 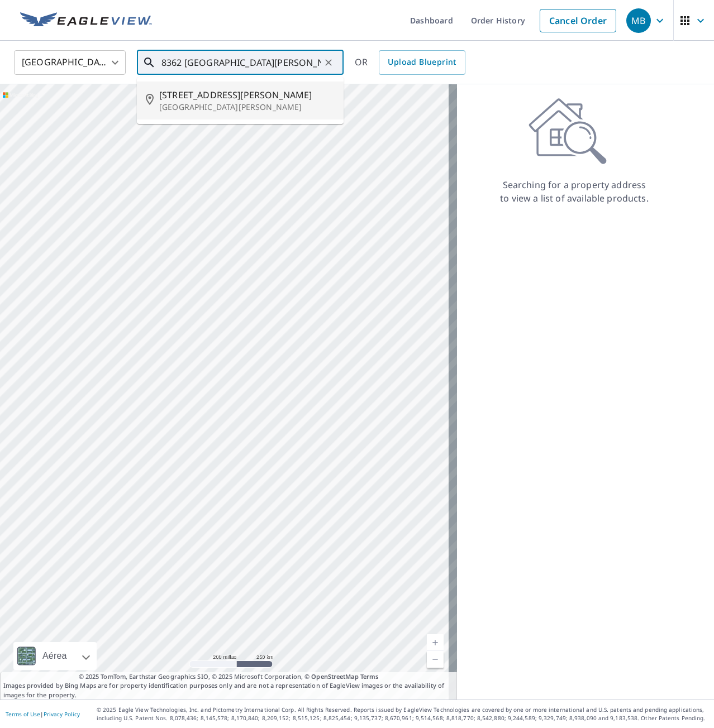 What do you see at coordinates (86, 21) in the screenshot?
I see `img: EV Logo` at bounding box center [86, 21].